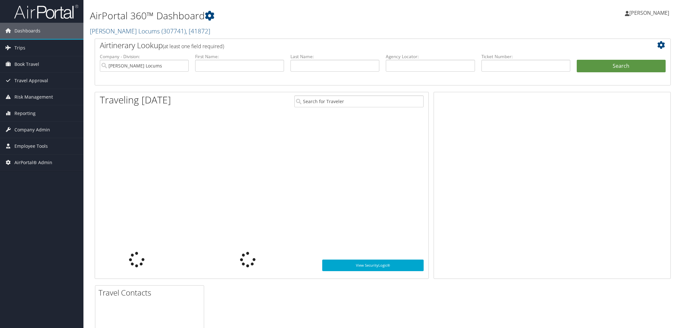 The width and height of the screenshot is (682, 328). Describe the element at coordinates (34, 97) in the screenshot. I see `span: Risk Management` at that location.